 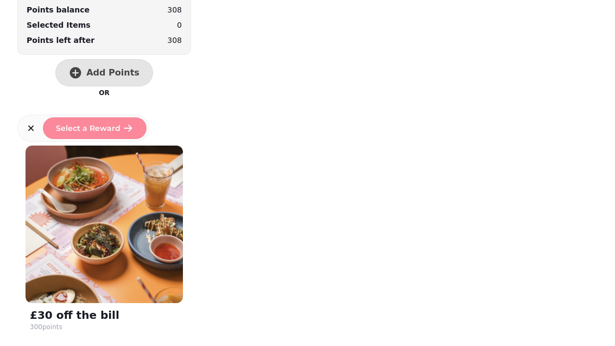 I want to click on p: OR, so click(x=104, y=93).